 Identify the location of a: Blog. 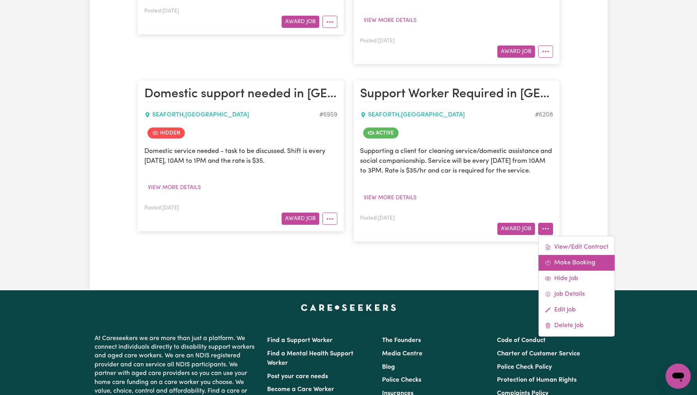
(388, 367).